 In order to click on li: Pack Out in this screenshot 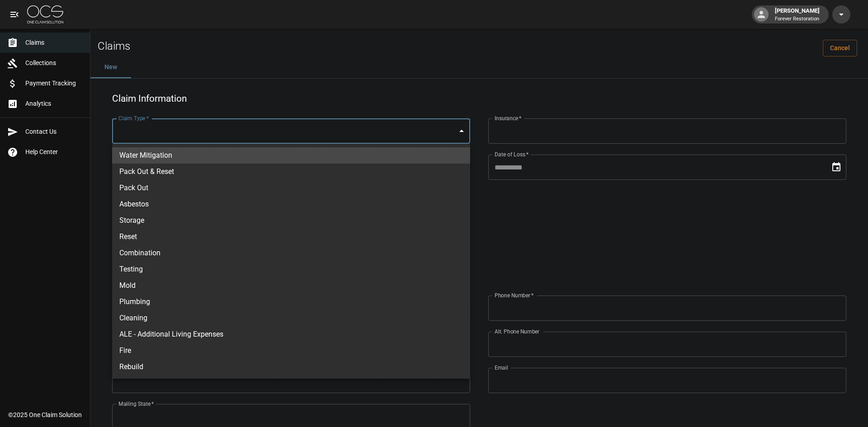, I will do `click(291, 188)`.